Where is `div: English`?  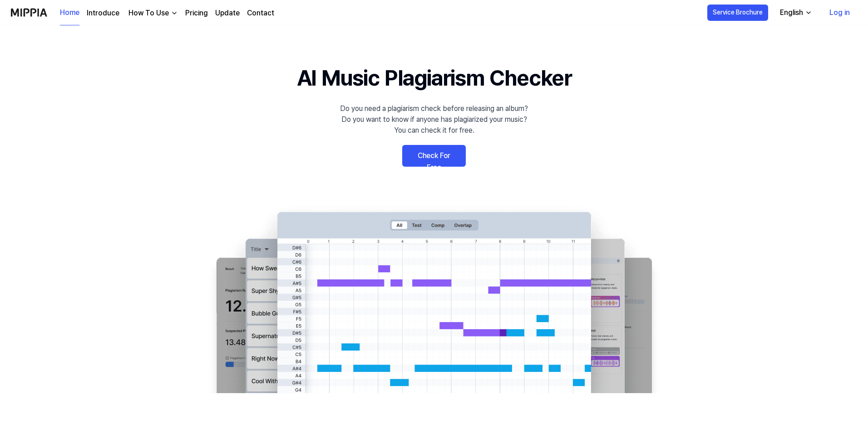 div: English is located at coordinates (791, 13).